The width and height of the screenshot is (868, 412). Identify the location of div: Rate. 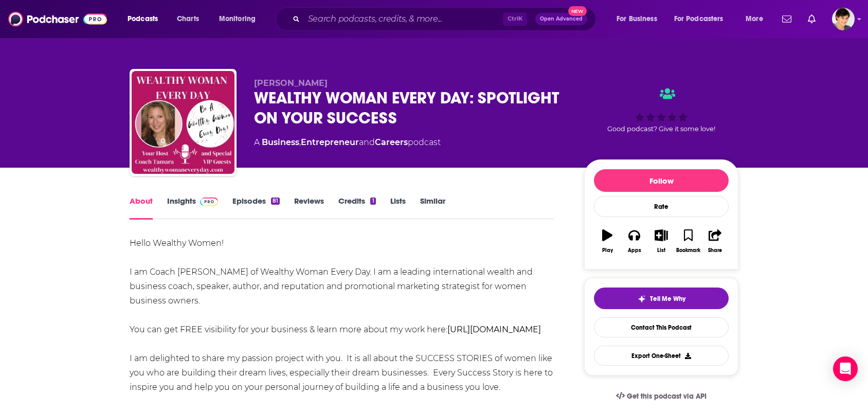
(661, 206).